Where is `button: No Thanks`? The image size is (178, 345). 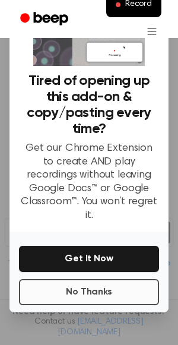
button: No Thanks is located at coordinates (89, 292).